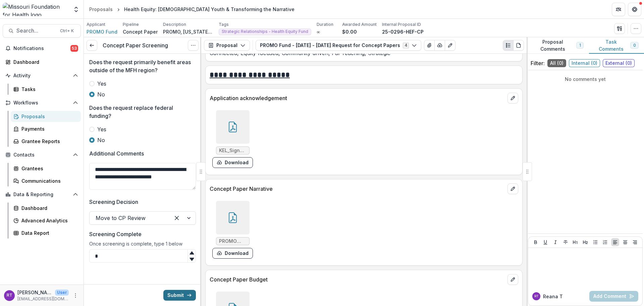 This screenshot has width=644, height=306. What do you see at coordinates (48, 233) in the screenshot?
I see `div: Data Report` at bounding box center [48, 233].